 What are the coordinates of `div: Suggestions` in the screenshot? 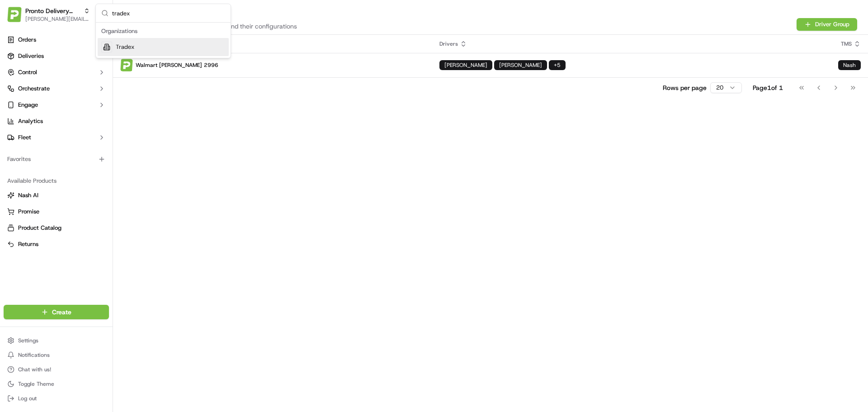 It's located at (163, 40).